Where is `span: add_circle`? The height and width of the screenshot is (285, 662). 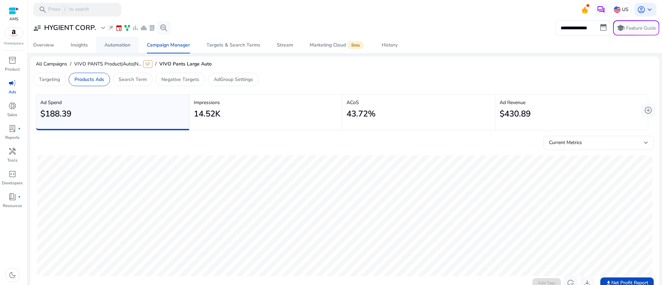
span: add_circle is located at coordinates (648, 110).